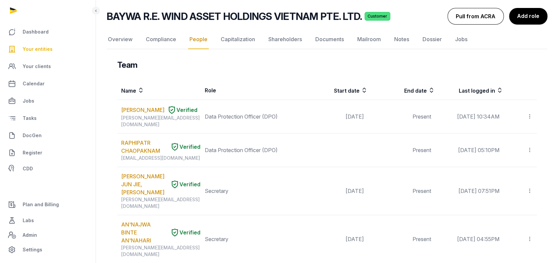  Describe the element at coordinates (198, 40) in the screenshot. I see `a: People` at that location.